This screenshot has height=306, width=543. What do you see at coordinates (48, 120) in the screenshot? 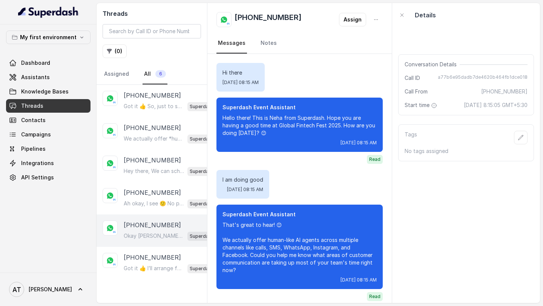
I see `a: Contacts` at bounding box center [48, 120].